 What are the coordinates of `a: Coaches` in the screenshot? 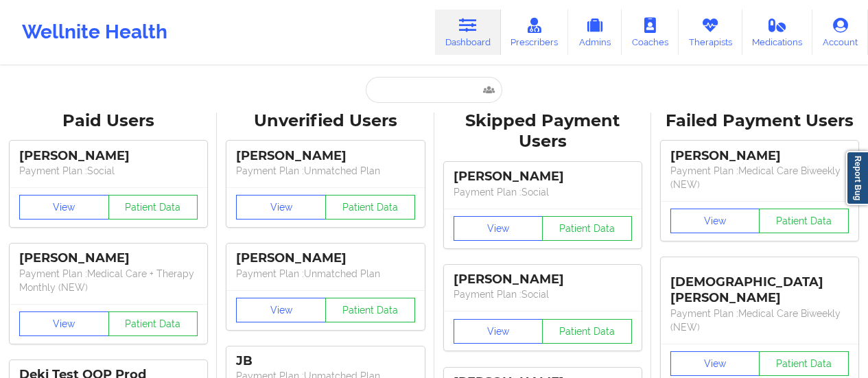 It's located at (650, 32).